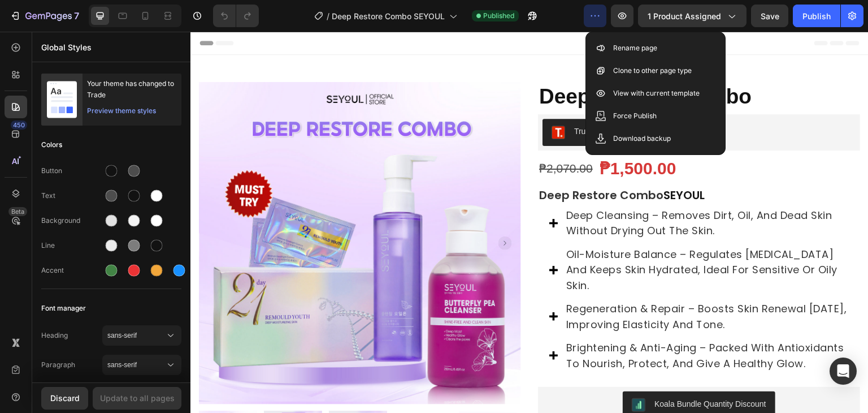 This screenshot has height=413, width=868. I want to click on button: Publish, so click(816, 16).